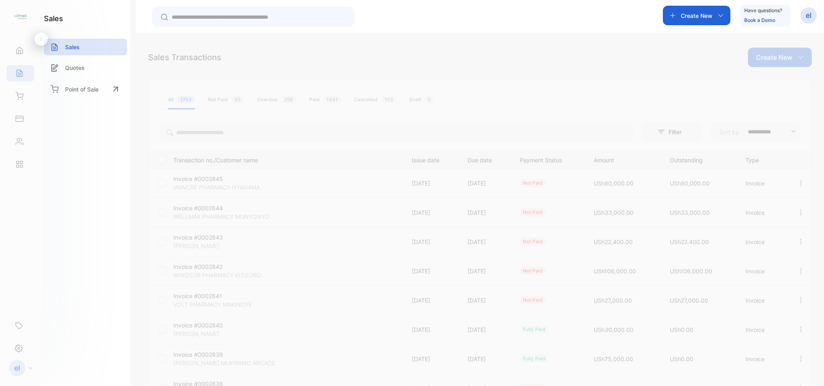 This screenshot has width=824, height=386. What do you see at coordinates (431, 159) in the screenshot?
I see `p: Issue date` at bounding box center [431, 159].